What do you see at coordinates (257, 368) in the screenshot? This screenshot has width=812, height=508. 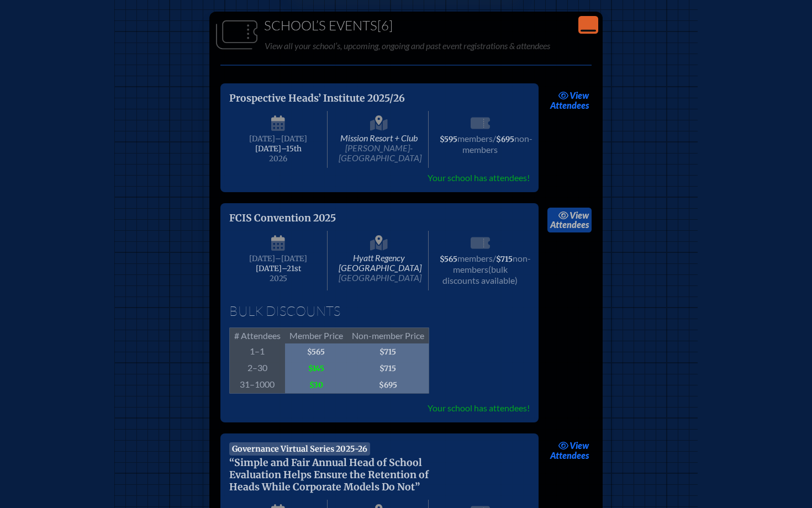 I see `span: 2–30` at bounding box center [257, 368].